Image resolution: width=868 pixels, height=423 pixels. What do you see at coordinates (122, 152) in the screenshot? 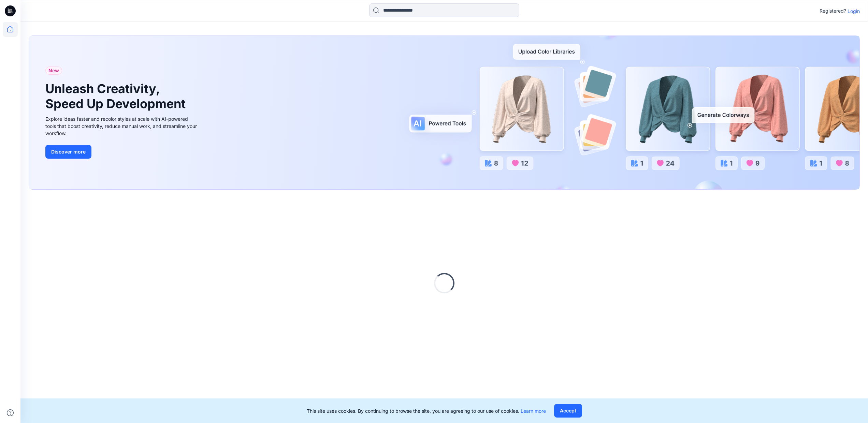
I see `a: Discover more` at bounding box center [122, 152].